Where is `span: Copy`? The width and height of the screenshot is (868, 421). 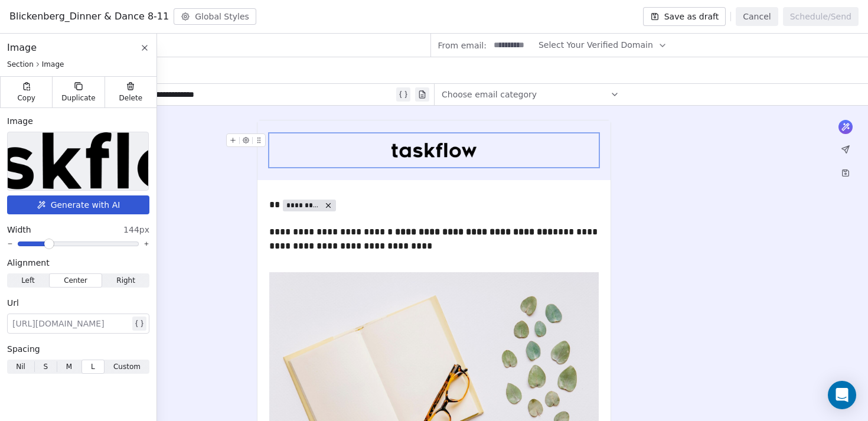
span: Copy is located at coordinates (26, 98).